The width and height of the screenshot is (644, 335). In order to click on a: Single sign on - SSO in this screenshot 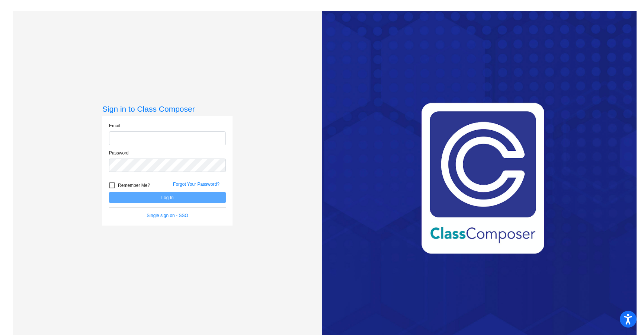, I will do `click(167, 215)`.